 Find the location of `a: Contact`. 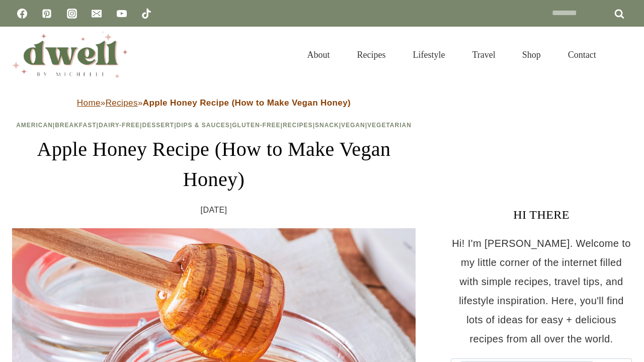

a: Contact is located at coordinates (582, 55).